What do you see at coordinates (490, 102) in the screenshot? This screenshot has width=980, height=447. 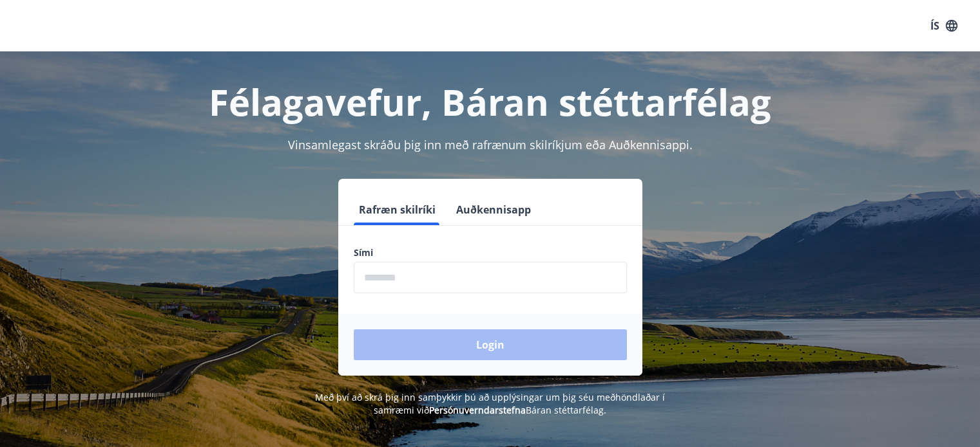 I see `h1: Félagavefur, Báran stéttarfélag` at bounding box center [490, 102].